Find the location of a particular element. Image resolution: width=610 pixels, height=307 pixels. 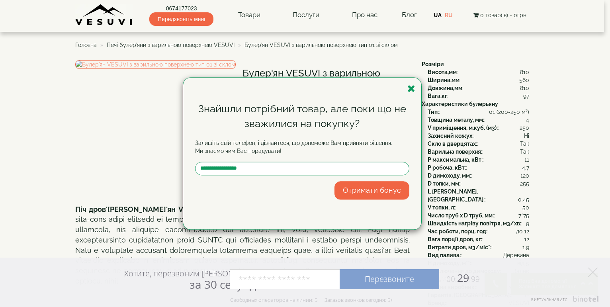

span: 29 is located at coordinates (459, 277).